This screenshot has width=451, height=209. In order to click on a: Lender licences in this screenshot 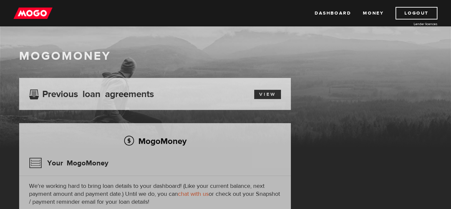, I will do `click(413, 24)`.